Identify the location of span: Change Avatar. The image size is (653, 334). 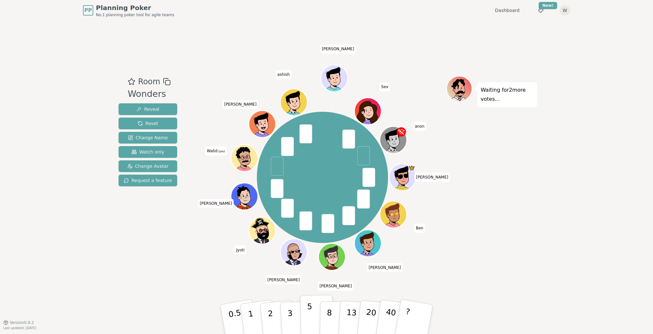
(148, 166).